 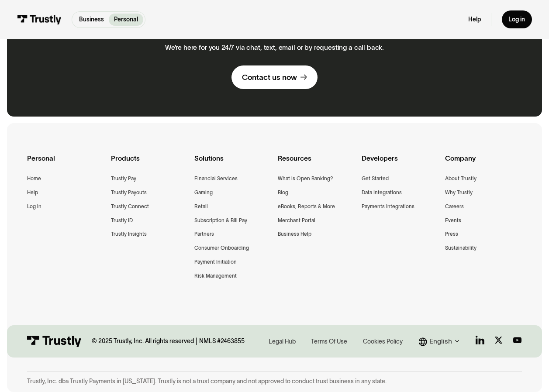 I want to click on a: Subscription & Bill Pay, so click(x=221, y=221).